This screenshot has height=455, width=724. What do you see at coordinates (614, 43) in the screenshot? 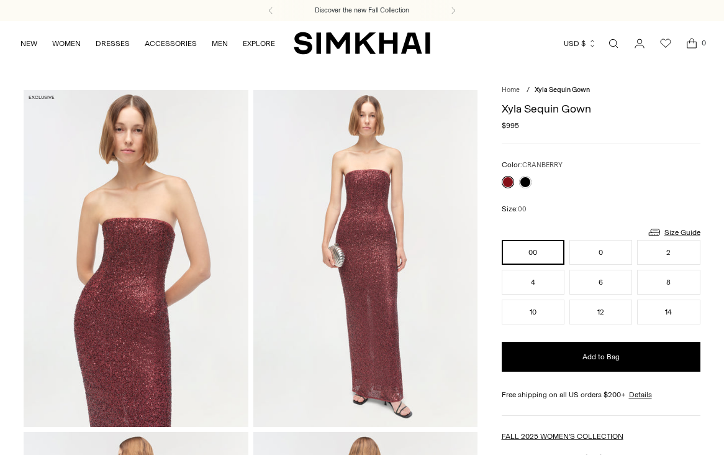
I see `a: Open search modal` at bounding box center [614, 43].